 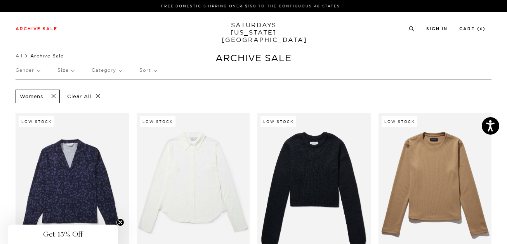 What do you see at coordinates (47, 55) in the screenshot?
I see `span: Archive Sale` at bounding box center [47, 55].